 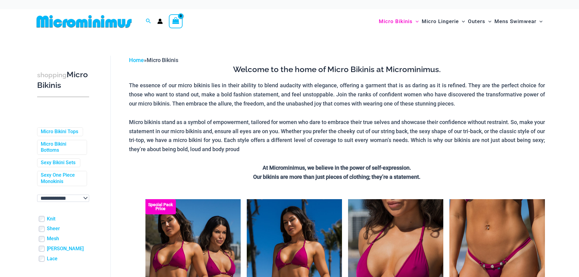 I want to click on a: Sheer, so click(x=53, y=229).